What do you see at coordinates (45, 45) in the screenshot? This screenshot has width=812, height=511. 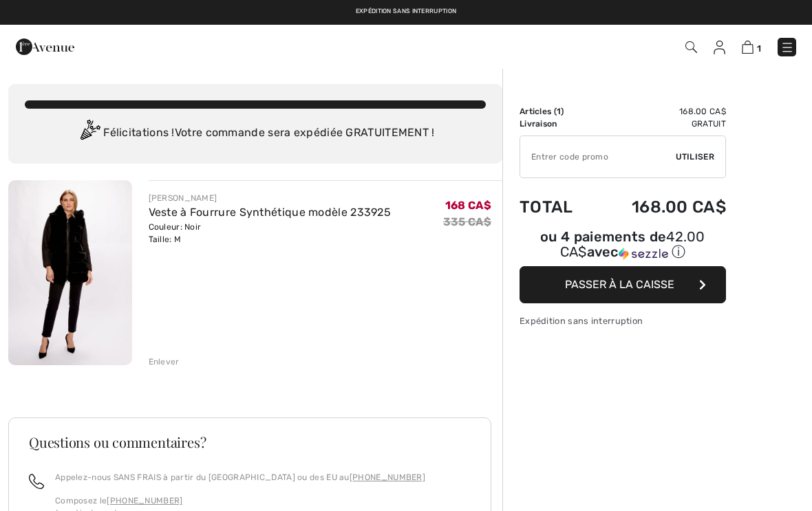 I see `a: 1ère Avenue` at bounding box center [45, 45].